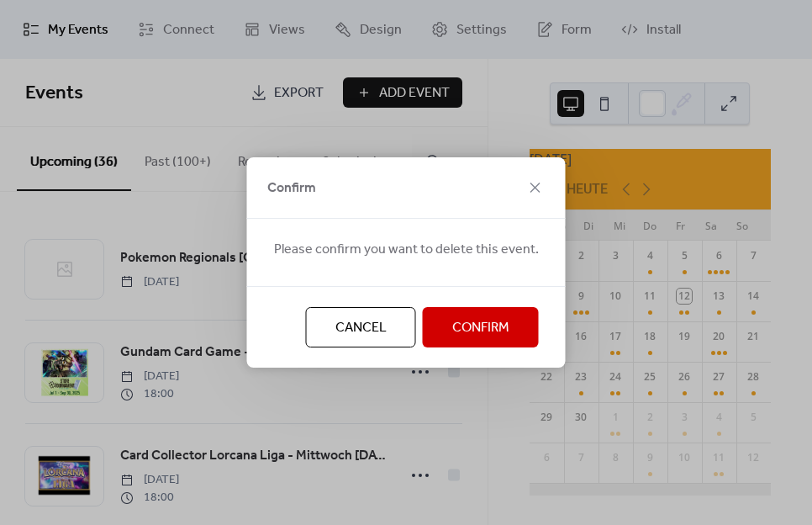 Image resolution: width=812 pixels, height=525 pixels. What do you see at coordinates (481, 327) in the screenshot?
I see `button: Confirm` at bounding box center [481, 327].